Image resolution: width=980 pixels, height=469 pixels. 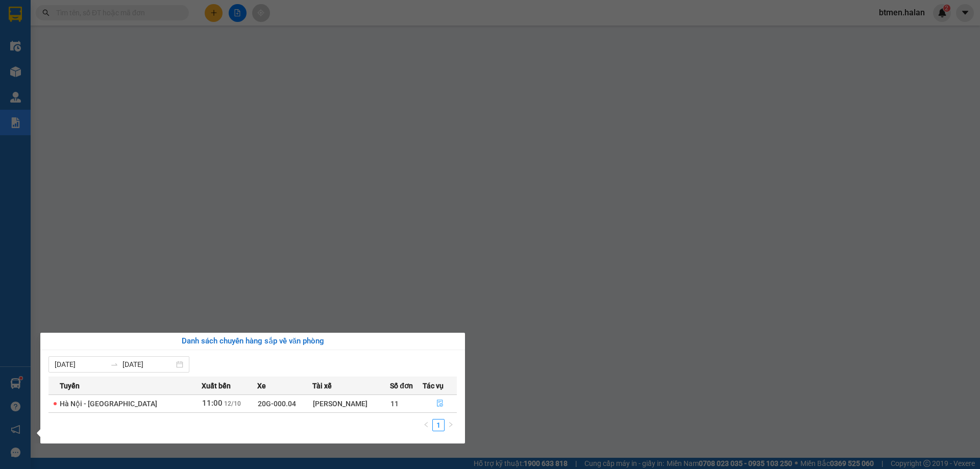 What do you see at coordinates (426, 425) in the screenshot?
I see `li: Previous Page` at bounding box center [426, 425].